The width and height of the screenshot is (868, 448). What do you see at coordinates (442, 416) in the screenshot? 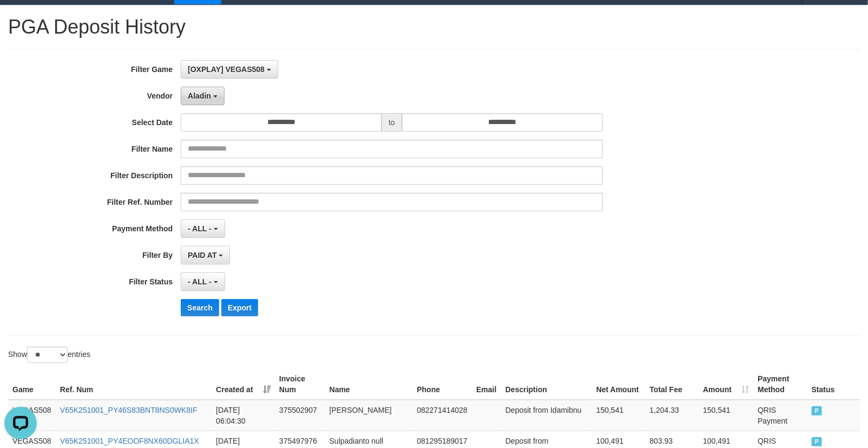
I see `td: 082271414028` at bounding box center [442, 416].